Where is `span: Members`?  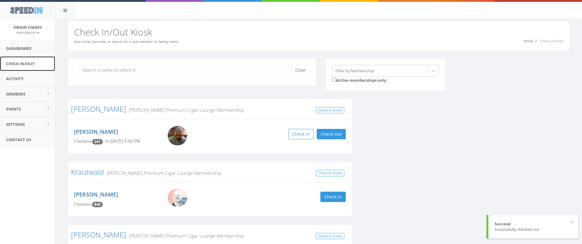 span: Members is located at coordinates (16, 94).